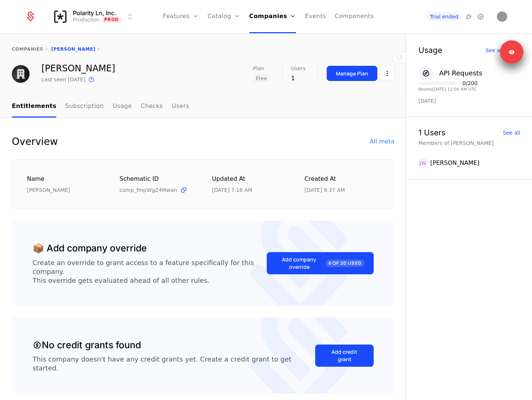  Describe the element at coordinates (60, 17) in the screenshot. I see `img: Polarity Ln, Inc.` at that location.